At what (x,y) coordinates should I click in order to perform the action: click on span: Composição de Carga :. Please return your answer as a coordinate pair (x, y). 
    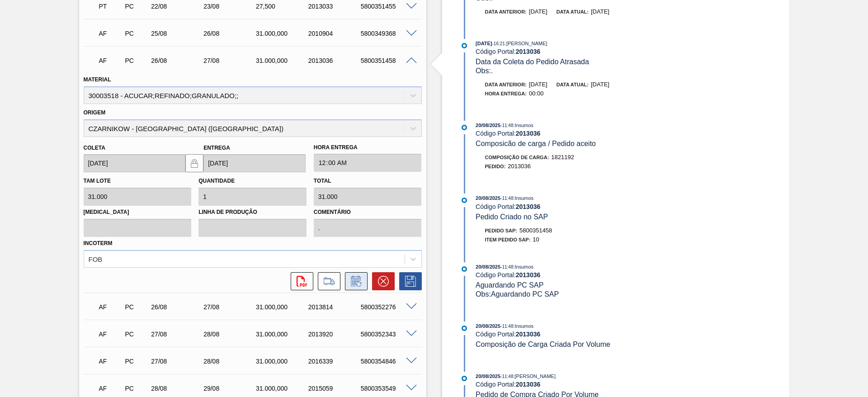
    Looking at the image, I should click on (517, 158).